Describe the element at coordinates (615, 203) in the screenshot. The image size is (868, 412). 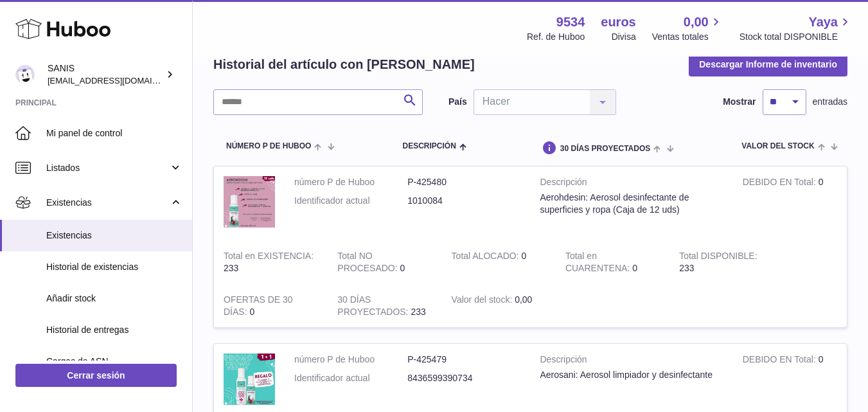
I see `font: Aerohdesin: Aerosol desinfectante de superficies y ropa (Caja de 12 uds)` at that location.